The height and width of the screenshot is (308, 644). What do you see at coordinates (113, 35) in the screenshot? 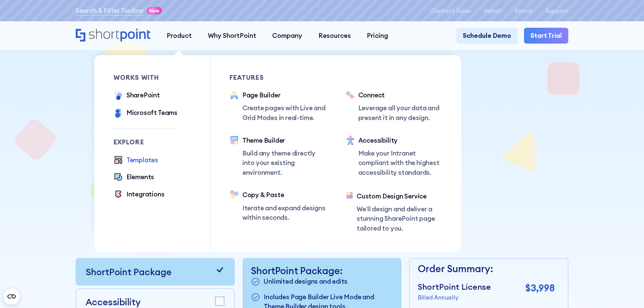
I see `a: Home` at bounding box center [113, 35].